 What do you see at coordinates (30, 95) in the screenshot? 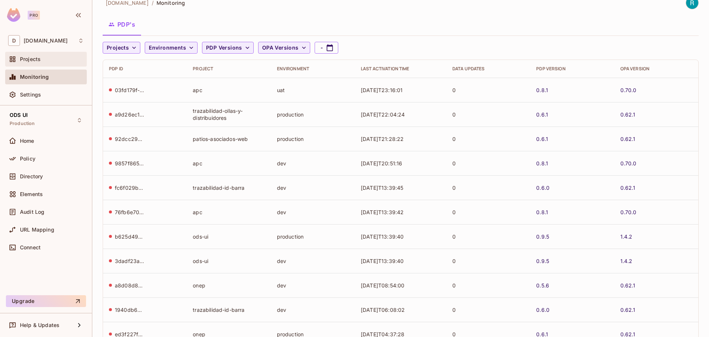
I see `span: Settings` at bounding box center [30, 95].